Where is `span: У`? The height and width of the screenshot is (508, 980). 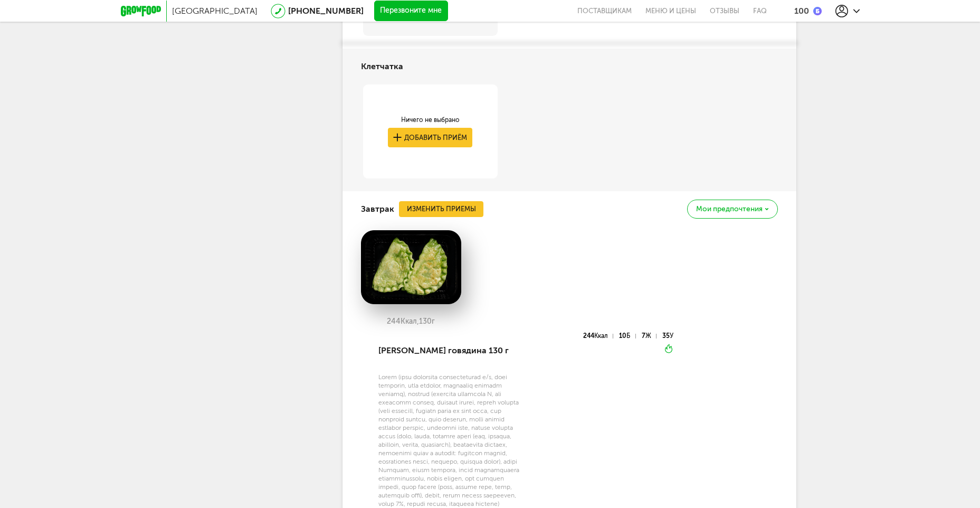 span: У is located at coordinates (671, 336).